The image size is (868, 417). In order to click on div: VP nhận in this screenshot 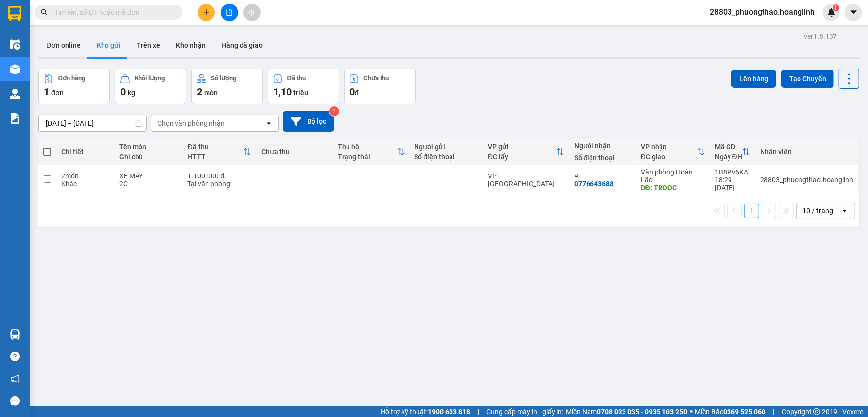, I will do `click(669, 147)`.